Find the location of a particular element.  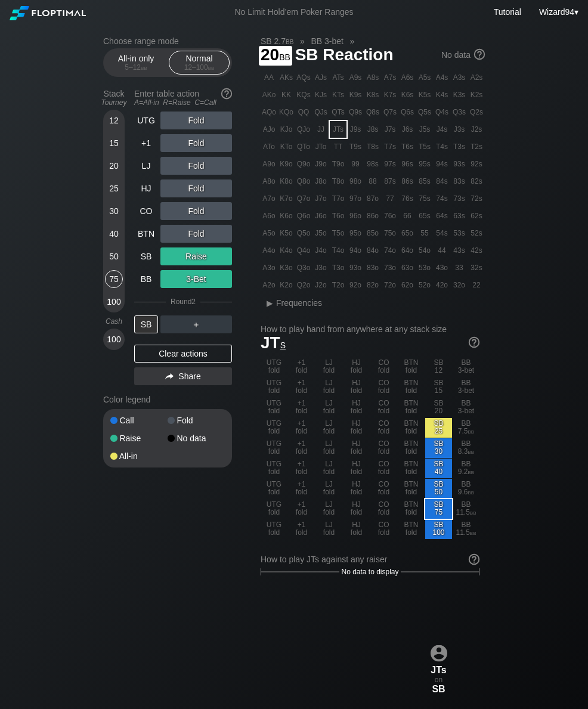

div: SB is located at coordinates (146, 324).